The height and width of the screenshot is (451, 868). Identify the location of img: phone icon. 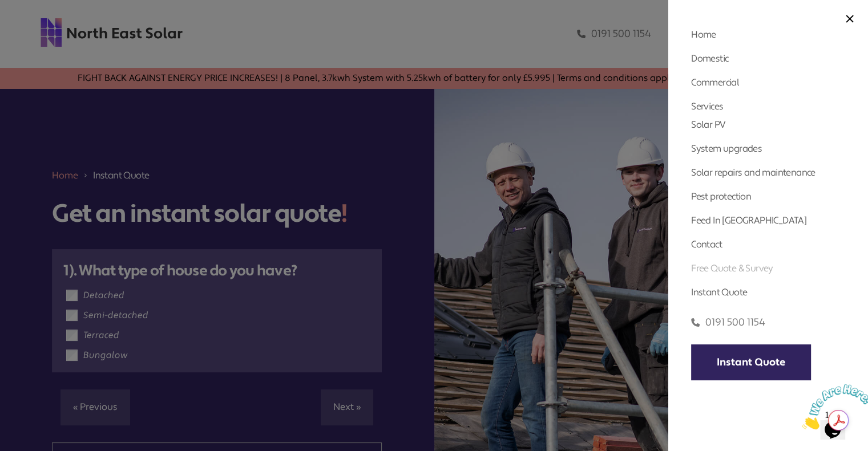
(695, 322).